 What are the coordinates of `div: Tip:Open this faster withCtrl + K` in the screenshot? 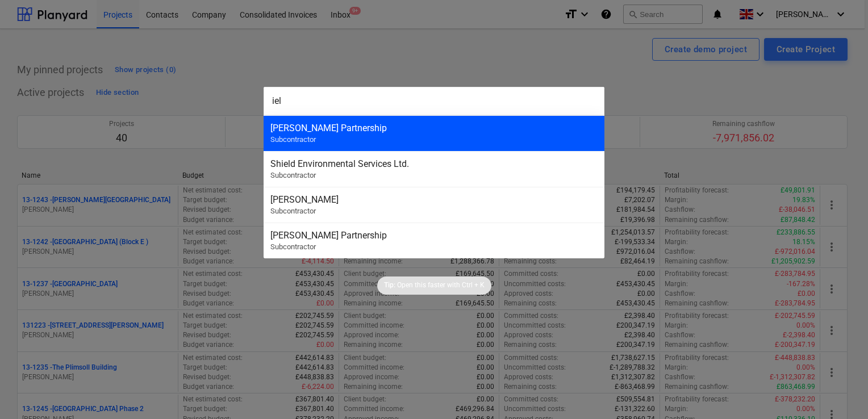 It's located at (434, 286).